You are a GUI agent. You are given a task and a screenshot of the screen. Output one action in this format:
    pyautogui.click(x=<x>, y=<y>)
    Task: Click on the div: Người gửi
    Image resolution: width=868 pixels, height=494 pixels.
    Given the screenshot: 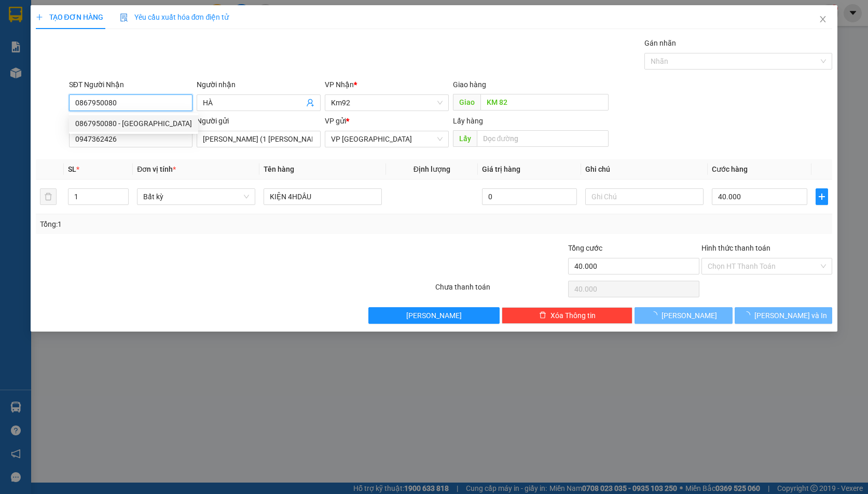 What is the action you would take?
    pyautogui.click(x=258, y=121)
    